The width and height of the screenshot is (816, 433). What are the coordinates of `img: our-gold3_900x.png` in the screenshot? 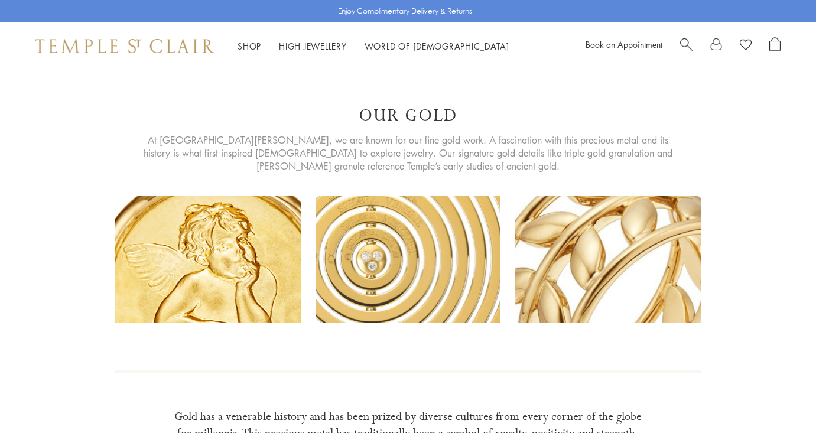 It's located at (608, 260).